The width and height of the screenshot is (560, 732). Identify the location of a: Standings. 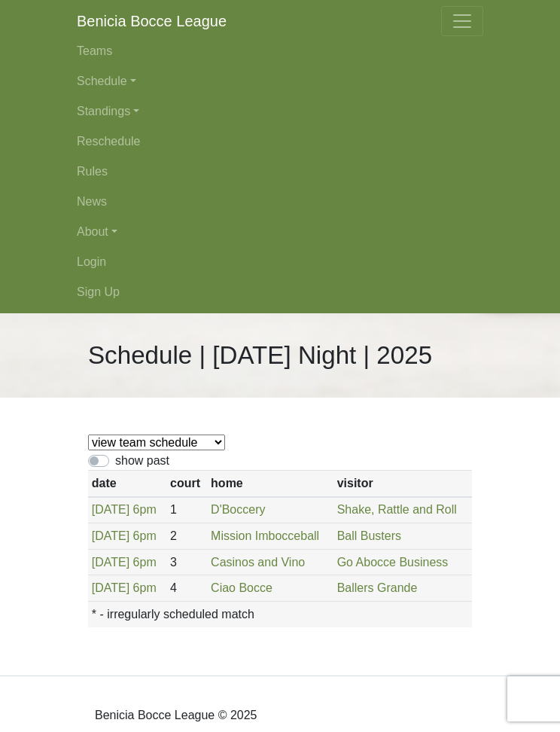
(280, 111).